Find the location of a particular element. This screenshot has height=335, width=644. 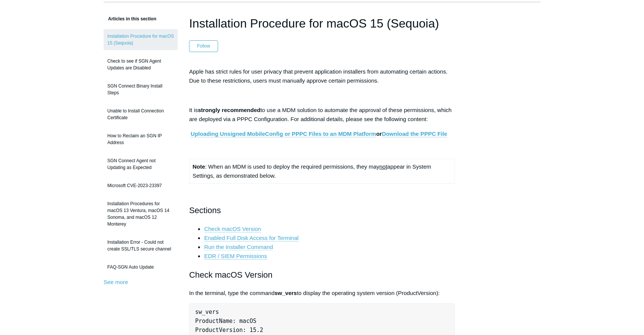

strong: Note is located at coordinates (199, 166).